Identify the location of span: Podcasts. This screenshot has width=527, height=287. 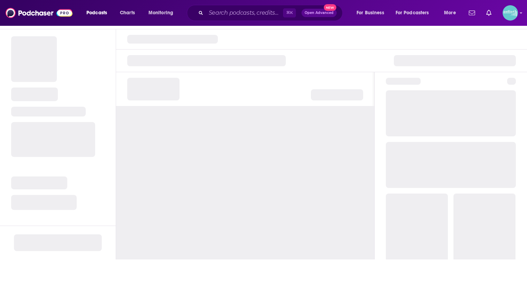
(97, 13).